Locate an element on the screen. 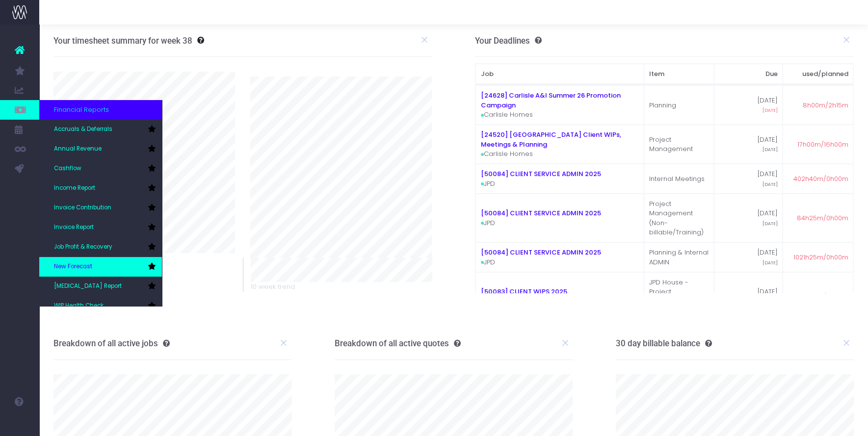 The height and width of the screenshot is (436, 868). a: [24628] Carlisle A&I Summer 26 Promotion Campaign is located at coordinates (550, 100).